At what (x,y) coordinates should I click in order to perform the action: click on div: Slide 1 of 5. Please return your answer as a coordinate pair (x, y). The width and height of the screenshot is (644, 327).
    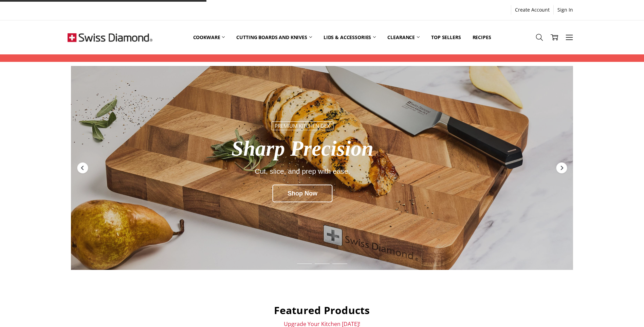
    Looking at the image, I should click on (305, 264).